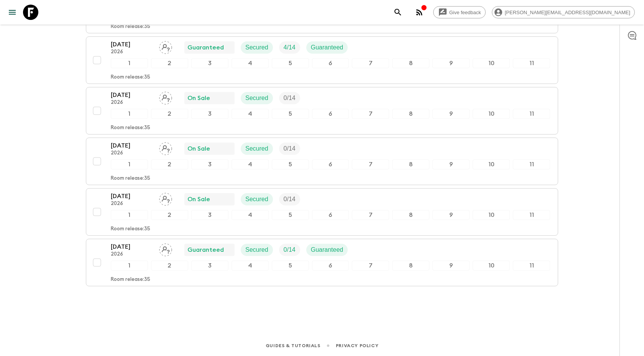 The width and height of the screenshot is (644, 356). Describe the element at coordinates (459, 13) in the screenshot. I see `a: Give feedback` at that location.